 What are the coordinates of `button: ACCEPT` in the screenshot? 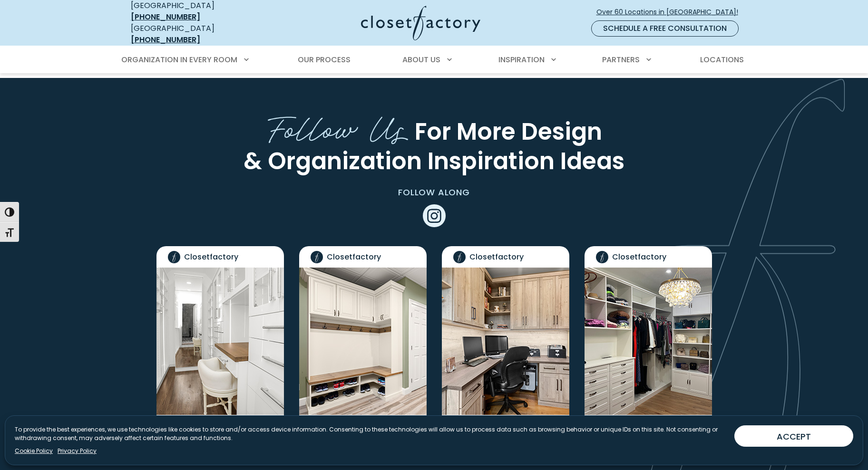 It's located at (794, 436).